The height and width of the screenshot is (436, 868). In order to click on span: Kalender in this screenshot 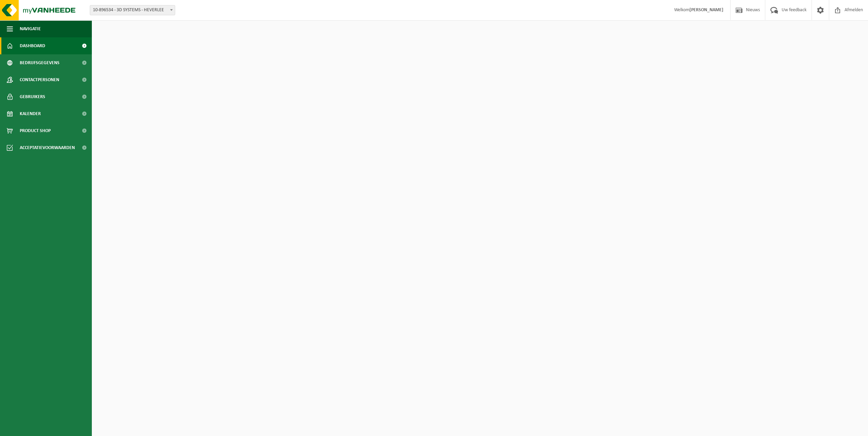, I will do `click(30, 114)`.